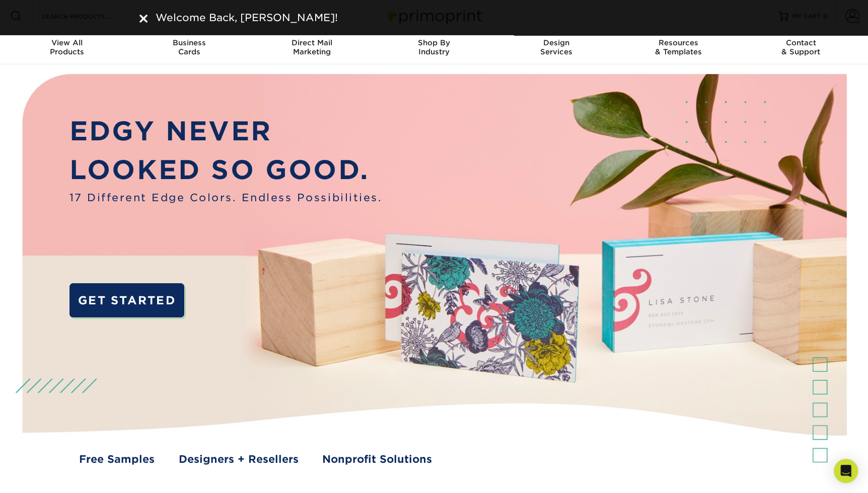 Image resolution: width=868 pixels, height=493 pixels. I want to click on a: Direct MailMarketing, so click(312, 48).